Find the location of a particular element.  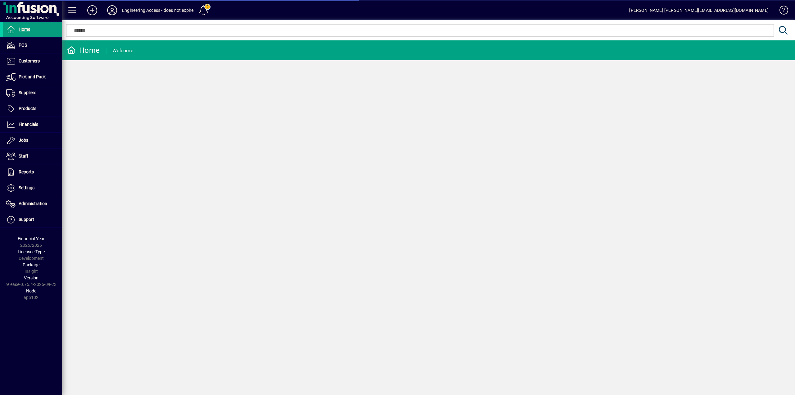

a: Staff is located at coordinates (33, 156).